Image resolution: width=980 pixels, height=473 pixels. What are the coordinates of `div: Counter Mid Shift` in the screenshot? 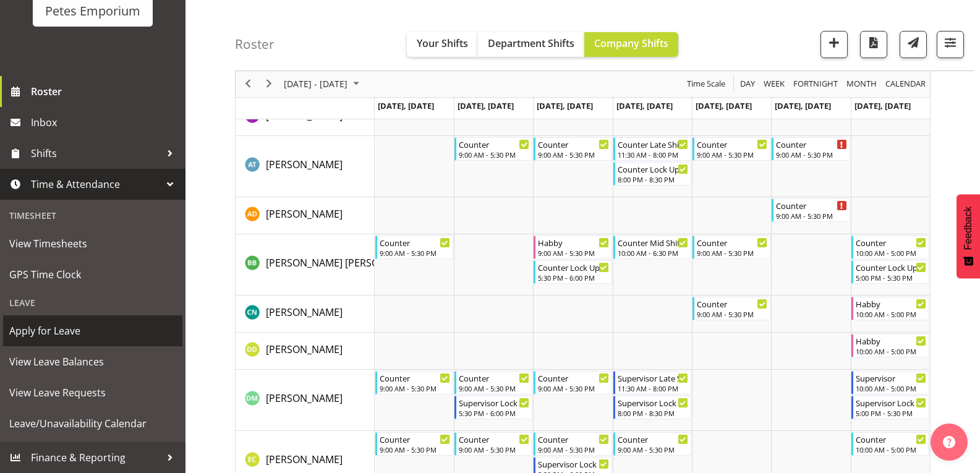 It's located at (653, 242).